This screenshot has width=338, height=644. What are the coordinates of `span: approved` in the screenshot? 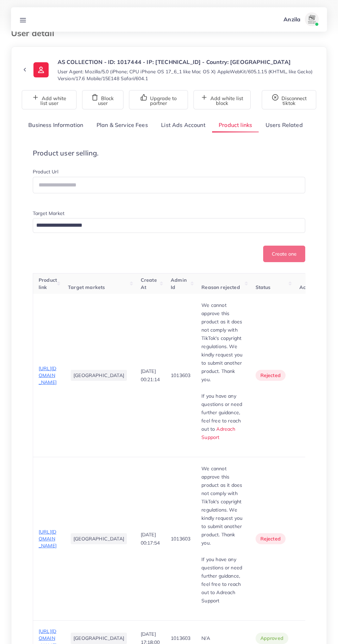 It's located at (272, 638).